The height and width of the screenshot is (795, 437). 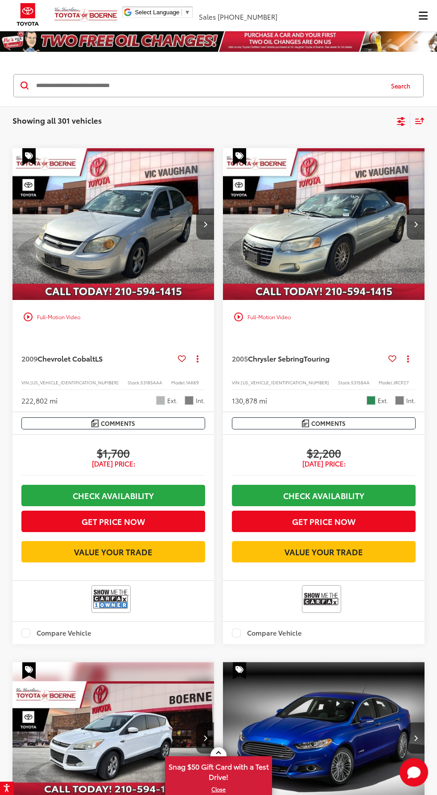 I want to click on div: 222,802 mi, so click(x=39, y=400).